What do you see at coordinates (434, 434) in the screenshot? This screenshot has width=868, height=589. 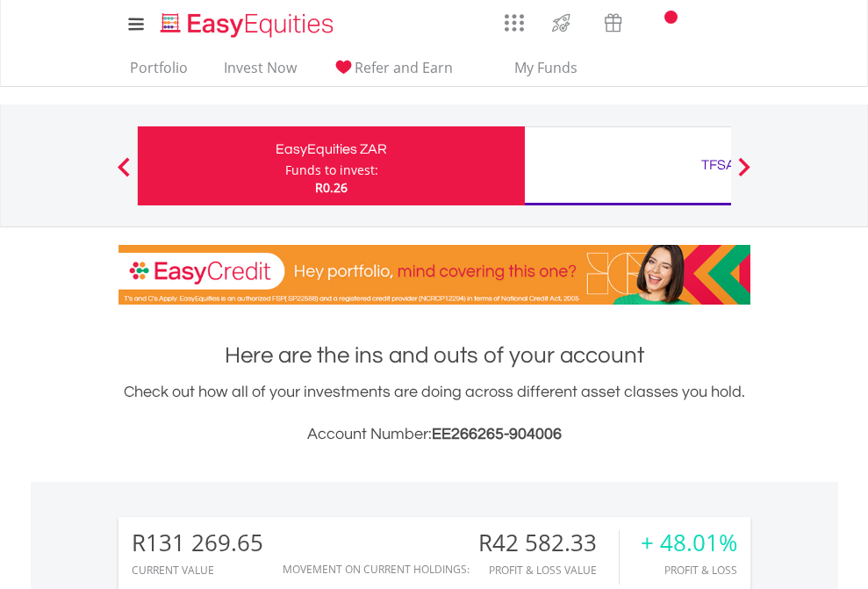 I see `h3: Account Number:` at bounding box center [434, 434].